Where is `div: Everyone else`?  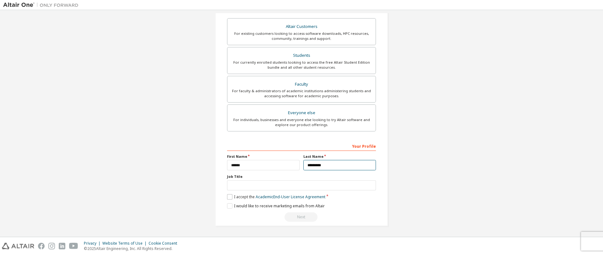 div: Everyone else is located at coordinates (302, 113).